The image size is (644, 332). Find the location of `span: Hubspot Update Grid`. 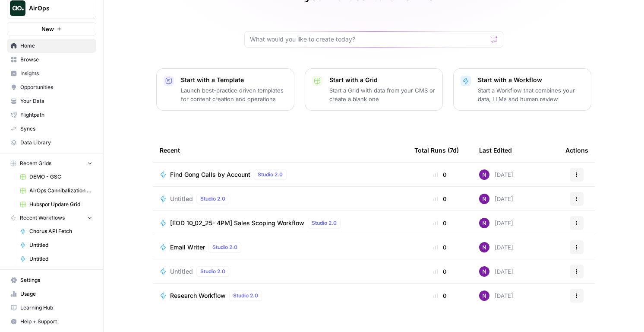

span: Hubspot Update Grid is located at coordinates (61, 204).